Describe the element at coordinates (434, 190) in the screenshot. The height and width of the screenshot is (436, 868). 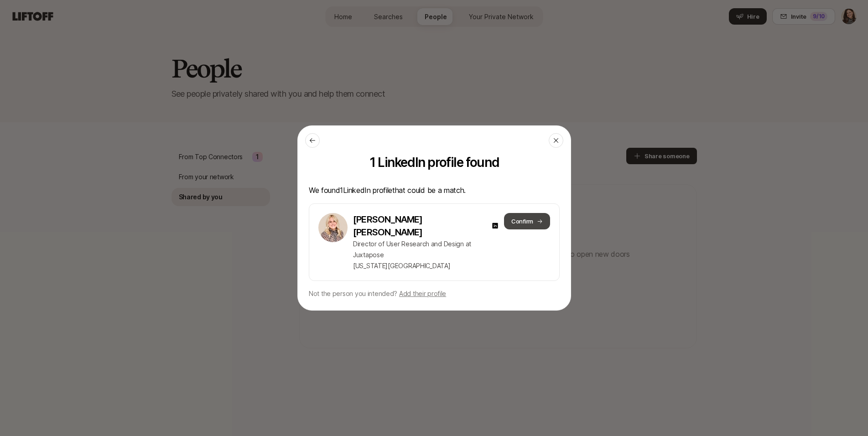
I see `p: We found 1 LinkedIn profile that could be a match.` at that location.